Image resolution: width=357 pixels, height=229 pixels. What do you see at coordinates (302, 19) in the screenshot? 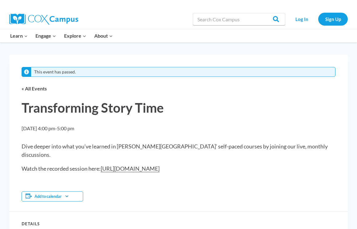
I see `a: Log In` at bounding box center [302, 19].